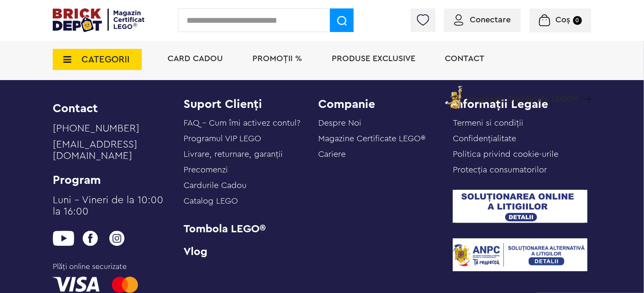 This screenshot has height=293, width=644. I want to click on a: Programul VIP LEGO, so click(222, 139).